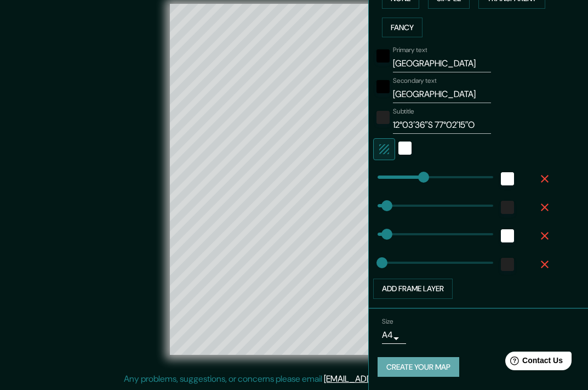 Image resolution: width=588 pixels, height=390 pixels. Describe the element at coordinates (403, 27) in the screenshot. I see `button: Fancy` at that location.